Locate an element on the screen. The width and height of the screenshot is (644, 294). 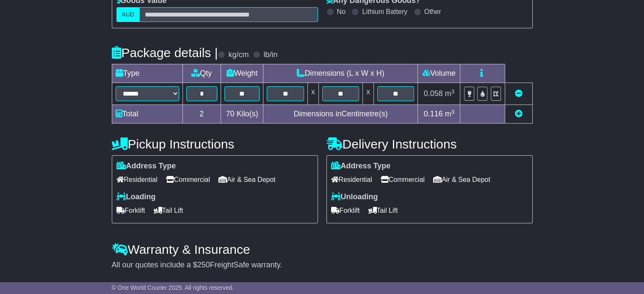
h4: Pickup Instructions is located at coordinates (215, 144).